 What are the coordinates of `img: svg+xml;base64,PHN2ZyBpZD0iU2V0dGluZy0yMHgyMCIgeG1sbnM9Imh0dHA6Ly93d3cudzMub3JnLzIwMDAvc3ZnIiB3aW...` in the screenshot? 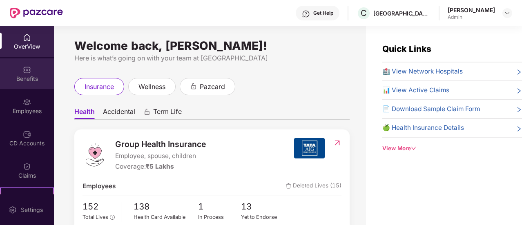 It's located at (13, 210).